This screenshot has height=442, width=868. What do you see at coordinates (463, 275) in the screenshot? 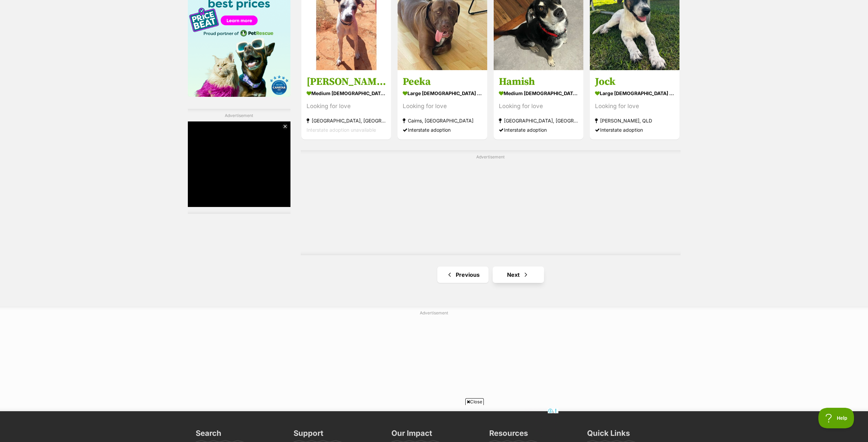
I see `a: Previous page` at bounding box center [463, 275].